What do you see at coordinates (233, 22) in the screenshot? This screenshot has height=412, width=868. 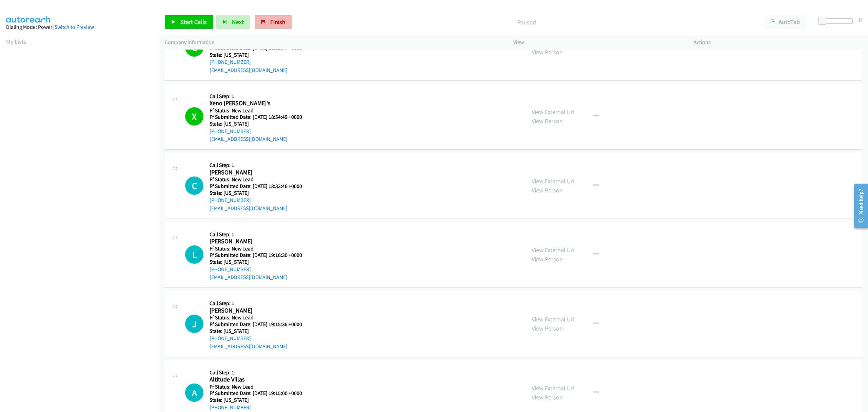 I see `button: Next` at bounding box center [233, 22].